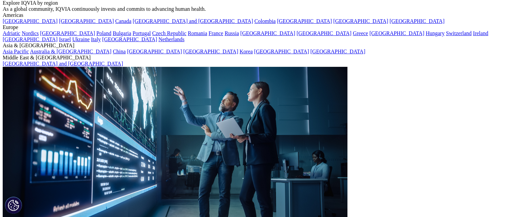 The width and height of the screenshot is (512, 217). Describe the element at coordinates (119, 51) in the screenshot. I see `a: China` at that location.